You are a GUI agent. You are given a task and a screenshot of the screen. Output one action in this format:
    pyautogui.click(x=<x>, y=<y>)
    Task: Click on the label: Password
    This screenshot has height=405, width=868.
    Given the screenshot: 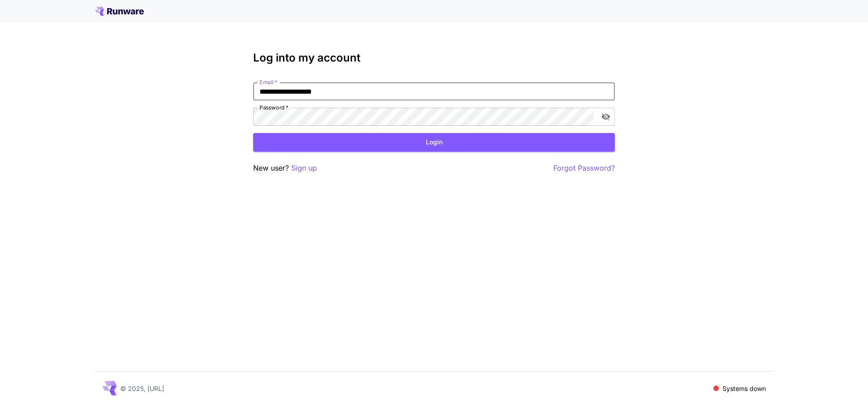 What is the action you would take?
    pyautogui.click(x=274, y=107)
    